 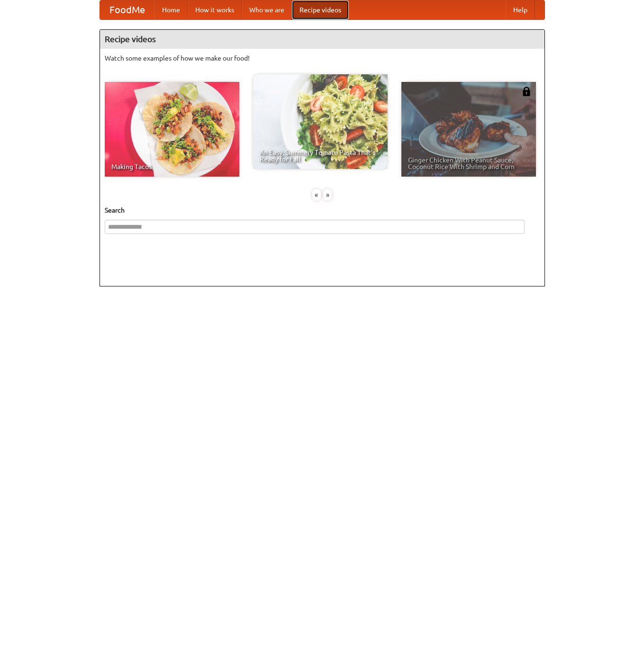 I want to click on p: Watch some examples of how we make our food!, so click(x=322, y=58).